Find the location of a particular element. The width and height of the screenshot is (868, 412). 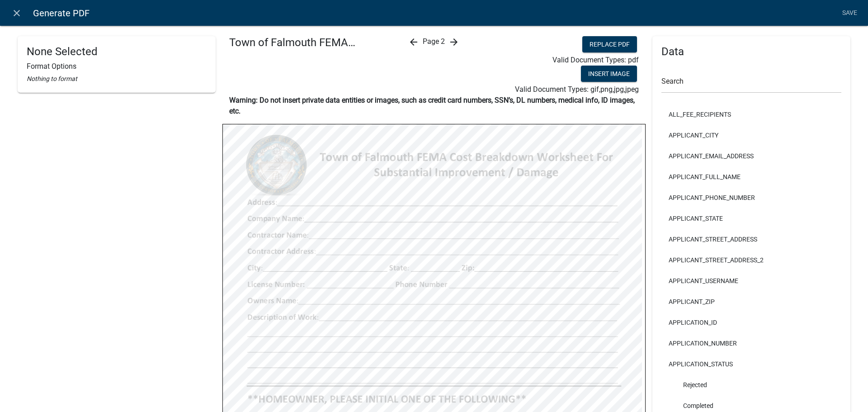

i: arrow_back is located at coordinates (414, 42).